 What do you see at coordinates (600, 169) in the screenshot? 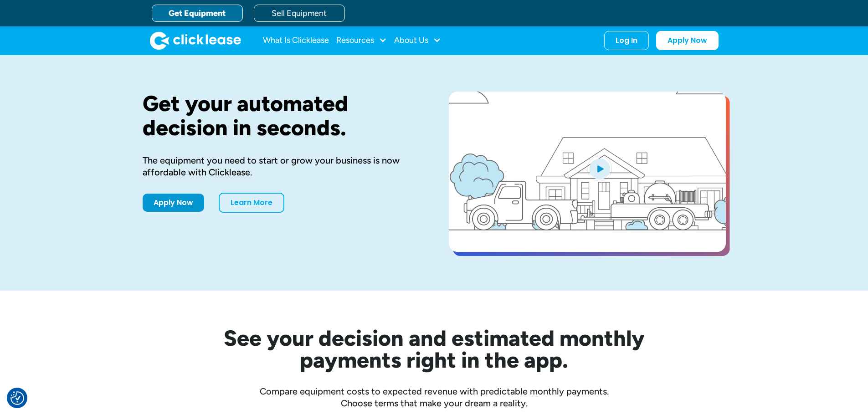
I see `img: Blue play button logo on a light blue circular background` at bounding box center [600, 169].